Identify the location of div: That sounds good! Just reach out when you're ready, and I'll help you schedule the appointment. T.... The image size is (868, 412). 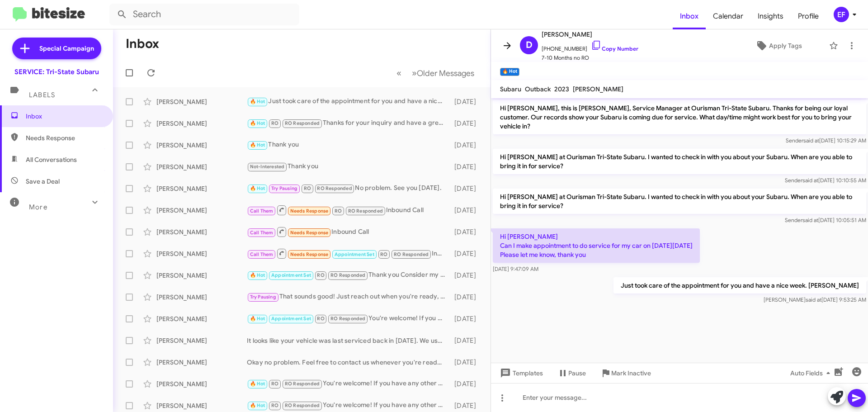
(348, 297).